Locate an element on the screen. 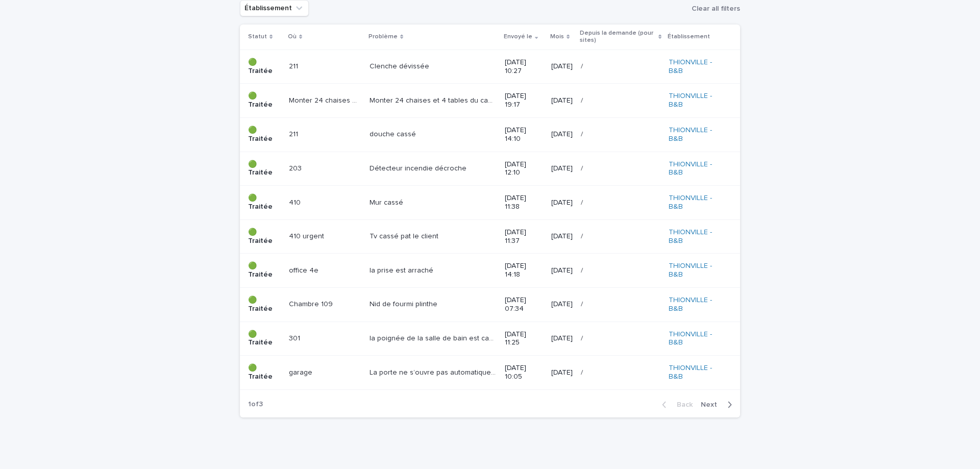 The width and height of the screenshot is (980, 469). p: 301 is located at coordinates (295, 337).